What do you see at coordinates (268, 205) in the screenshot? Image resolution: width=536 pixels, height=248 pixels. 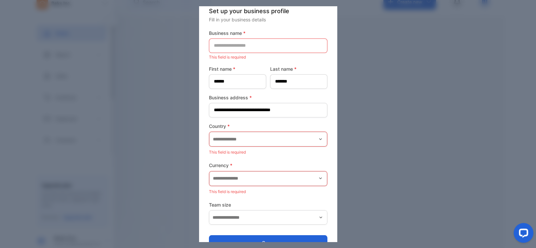 I see `label: Team size` at bounding box center [268, 205].